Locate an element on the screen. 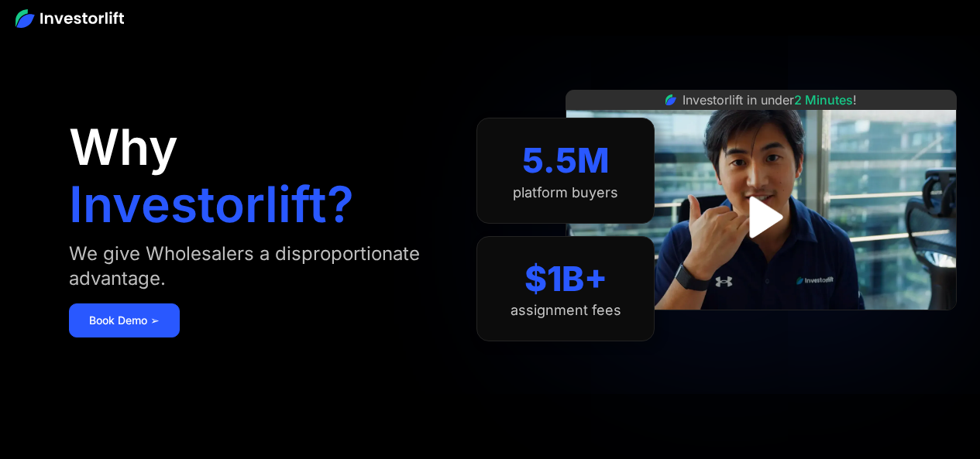  div: $1B+ is located at coordinates (566, 279).